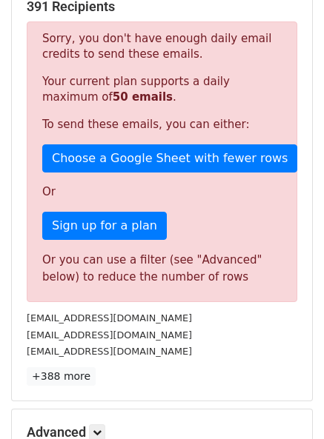  I want to click on a: +388 more, so click(61, 376).